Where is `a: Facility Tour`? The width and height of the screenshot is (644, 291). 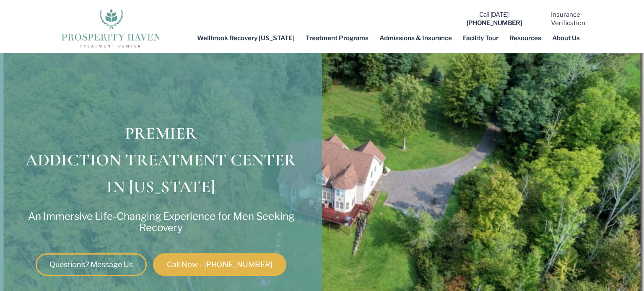
a: Facility Tour is located at coordinates (480, 38).